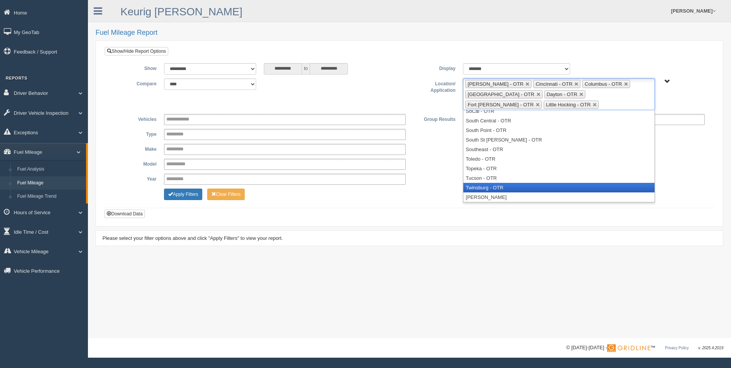 The image size is (731, 368). Describe the element at coordinates (677, 348) in the screenshot. I see `a: Privacy Policy` at that location.